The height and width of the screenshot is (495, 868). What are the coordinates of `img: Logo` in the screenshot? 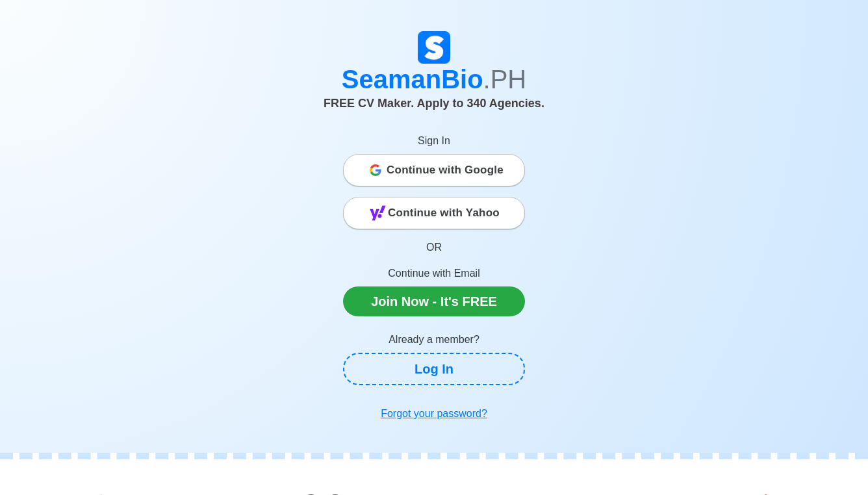 It's located at (434, 47).